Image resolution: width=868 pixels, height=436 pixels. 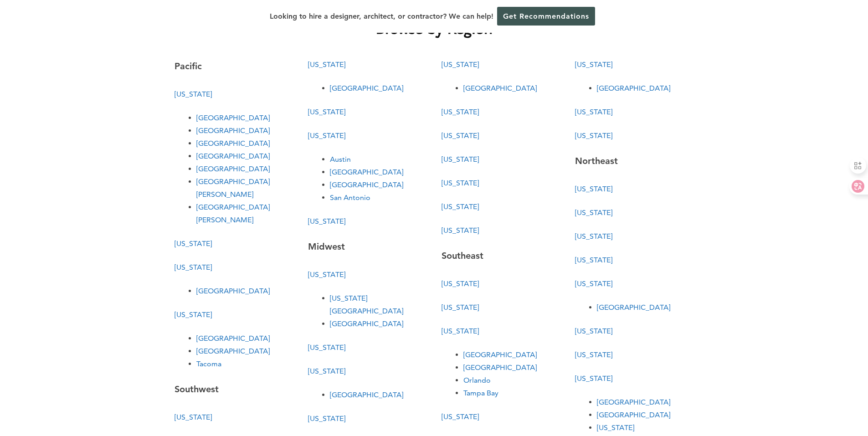 What do you see at coordinates (350, 198) in the screenshot?
I see `a: San Antonio` at bounding box center [350, 198].